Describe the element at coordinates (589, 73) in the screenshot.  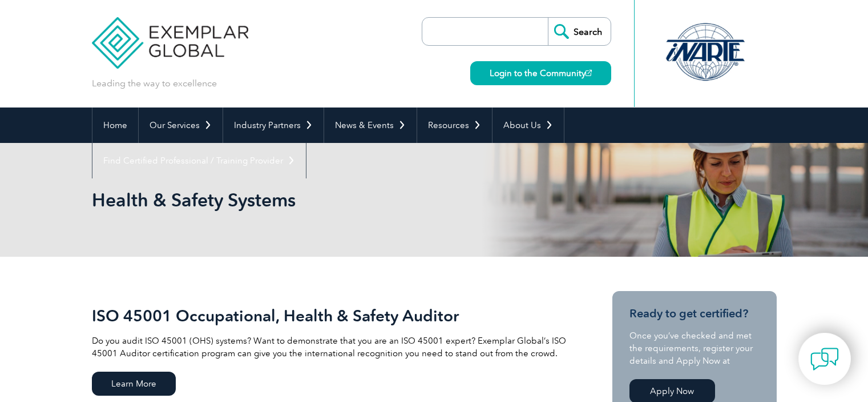
I see `img: open_square.png` at that location.